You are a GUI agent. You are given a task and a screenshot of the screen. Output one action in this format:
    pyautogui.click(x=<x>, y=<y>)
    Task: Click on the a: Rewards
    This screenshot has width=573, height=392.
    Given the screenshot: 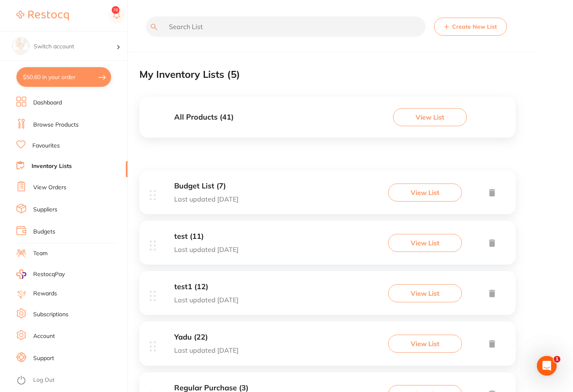 What is the action you would take?
    pyautogui.click(x=45, y=294)
    